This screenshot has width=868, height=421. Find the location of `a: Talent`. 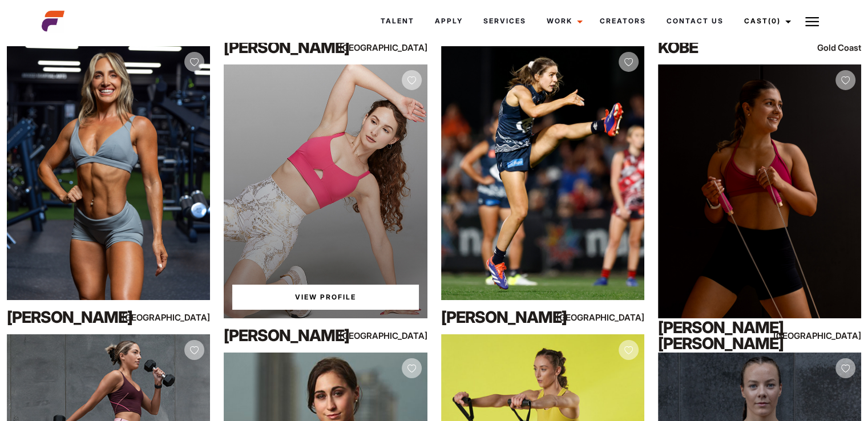

a: Talent is located at coordinates (397, 21).